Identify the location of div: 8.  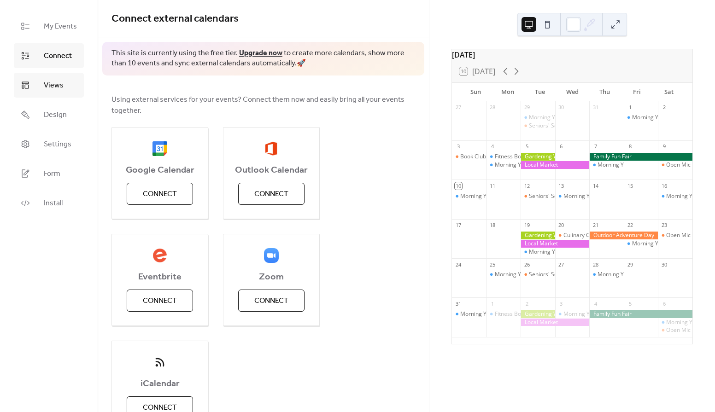
(630, 146).